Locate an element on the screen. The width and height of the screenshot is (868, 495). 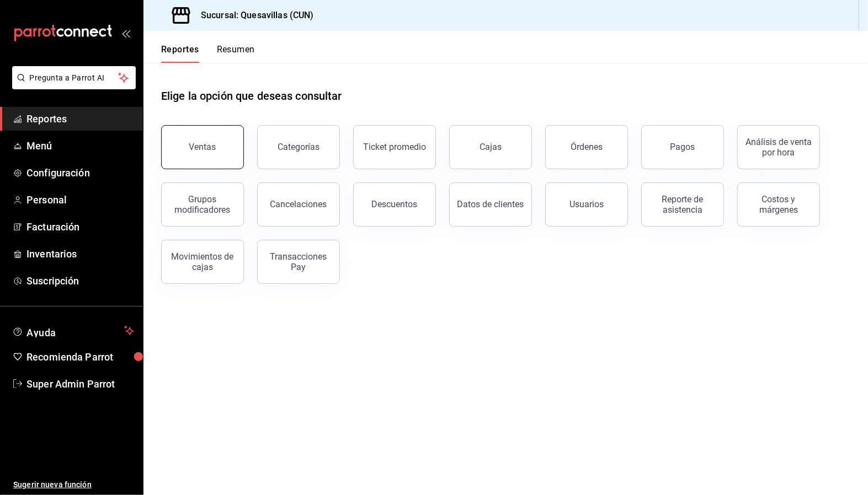
a: Pregunta a Parrot AI is located at coordinates (72, 86).